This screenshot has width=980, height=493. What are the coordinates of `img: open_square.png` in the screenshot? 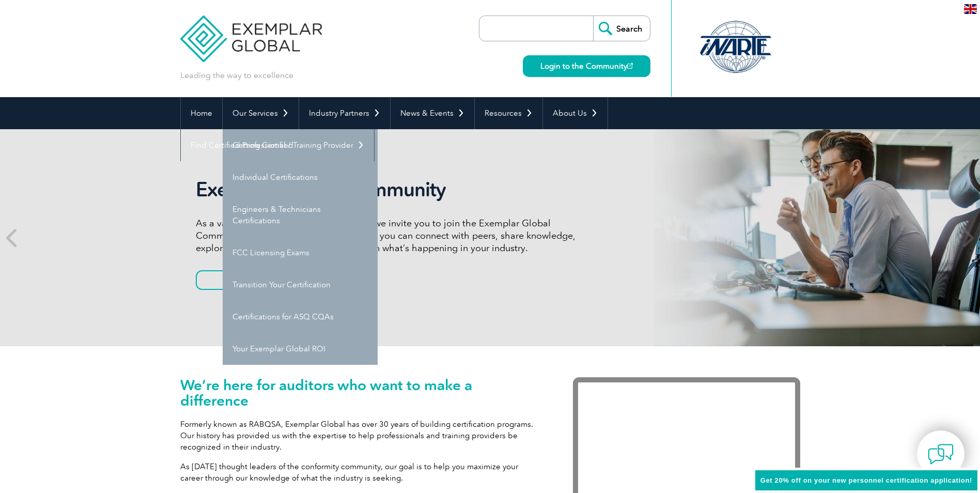 It's located at (630, 65).